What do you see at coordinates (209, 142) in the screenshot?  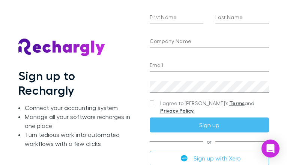 I see `span: or` at bounding box center [209, 142].